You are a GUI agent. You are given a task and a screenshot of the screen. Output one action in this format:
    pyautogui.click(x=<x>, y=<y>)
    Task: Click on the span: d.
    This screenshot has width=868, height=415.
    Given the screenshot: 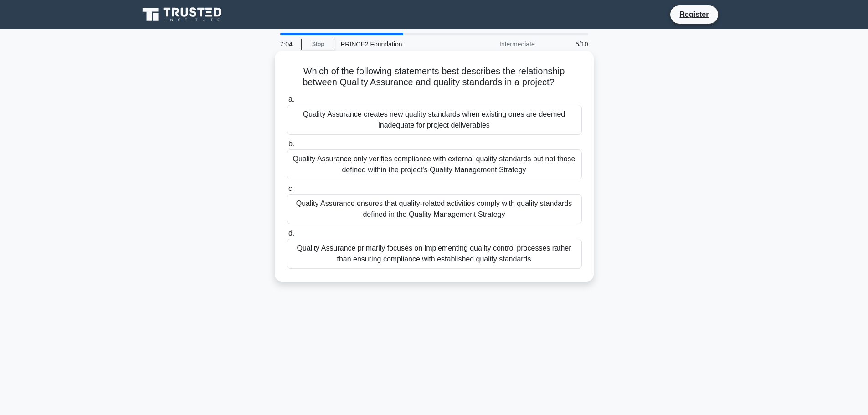 What is the action you would take?
    pyautogui.click(x=292, y=233)
    